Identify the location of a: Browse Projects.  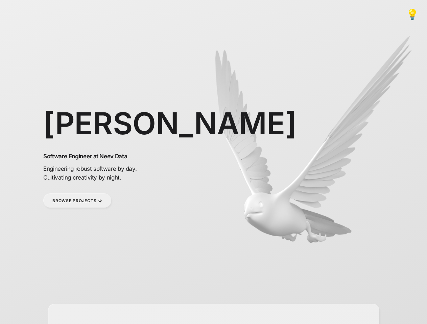
(77, 201).